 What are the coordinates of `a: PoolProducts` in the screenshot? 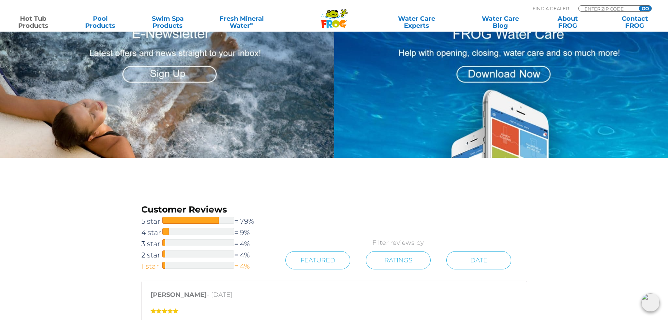 It's located at (100, 22).